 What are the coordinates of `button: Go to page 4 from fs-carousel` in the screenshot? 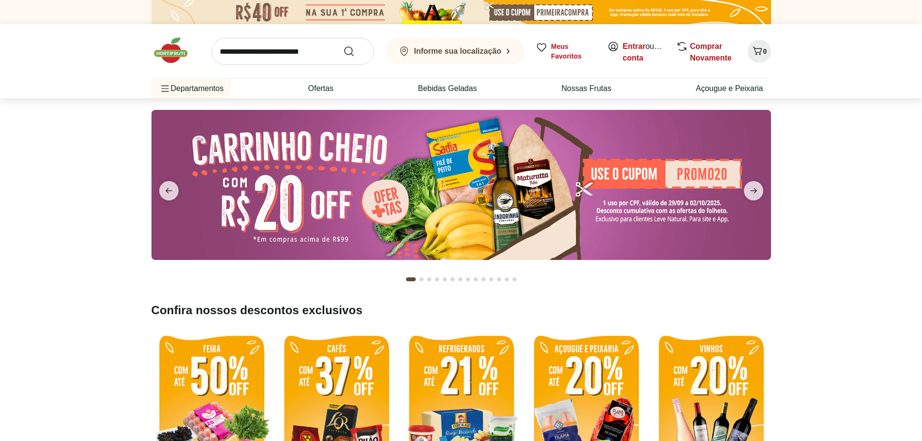 It's located at (437, 279).